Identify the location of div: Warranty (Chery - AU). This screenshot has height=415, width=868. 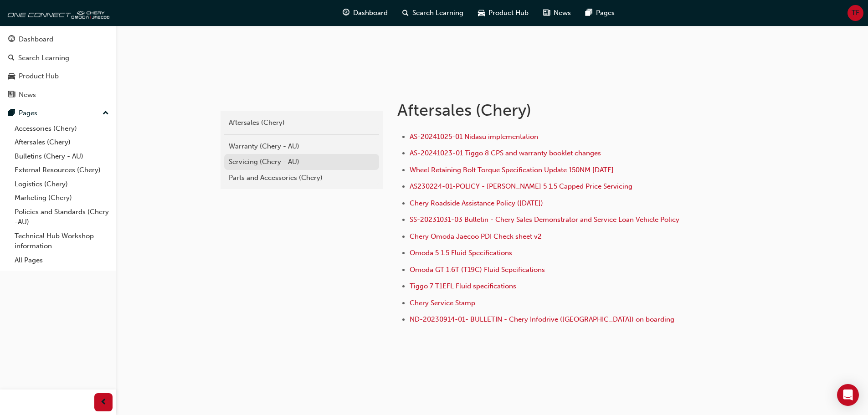
(302, 146).